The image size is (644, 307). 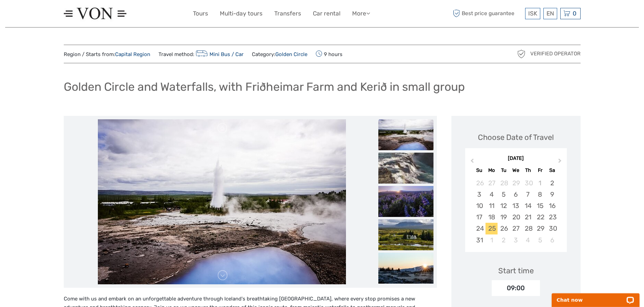 What do you see at coordinates (540, 217) in the screenshot?
I see `div: Choose Friday, May 22nd, 2026` at bounding box center [540, 217].